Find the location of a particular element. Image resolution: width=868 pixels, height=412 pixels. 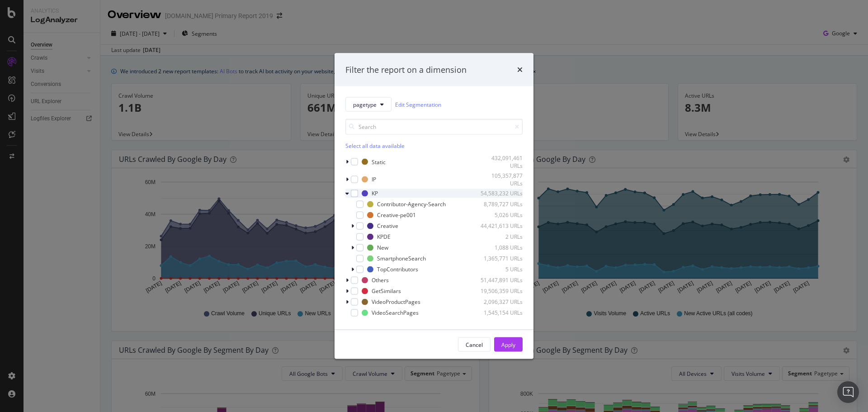

div: 54,583,232 URLs is located at coordinates (501, 193).